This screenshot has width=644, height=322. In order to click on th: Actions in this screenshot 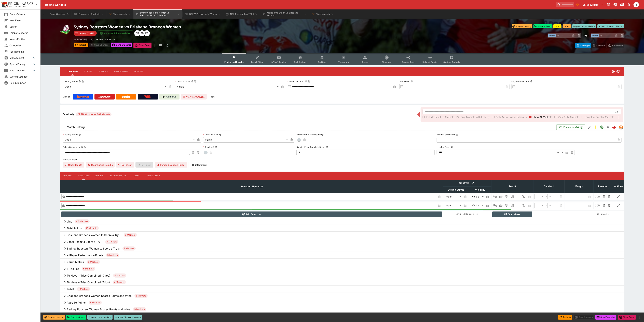, I will do `click(619, 186)`.